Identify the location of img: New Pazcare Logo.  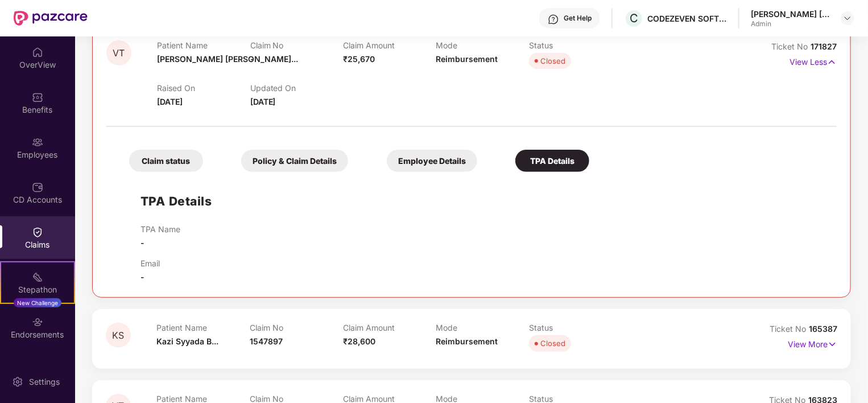
(51, 18).